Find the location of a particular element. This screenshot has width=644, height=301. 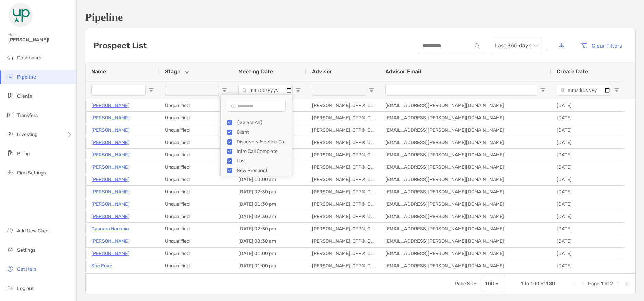

span: 1 is located at coordinates (522, 283).